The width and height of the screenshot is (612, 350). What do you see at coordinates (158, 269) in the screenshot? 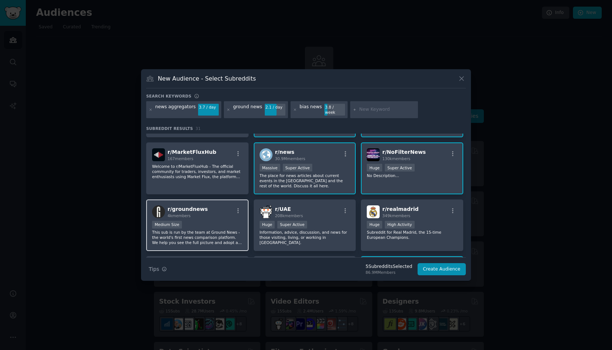
I see `button: Tips` at bounding box center [158, 269].